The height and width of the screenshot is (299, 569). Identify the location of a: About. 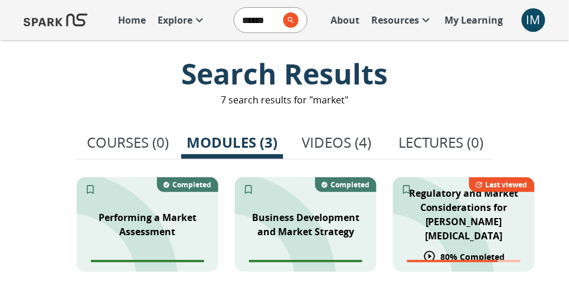
(345, 20).